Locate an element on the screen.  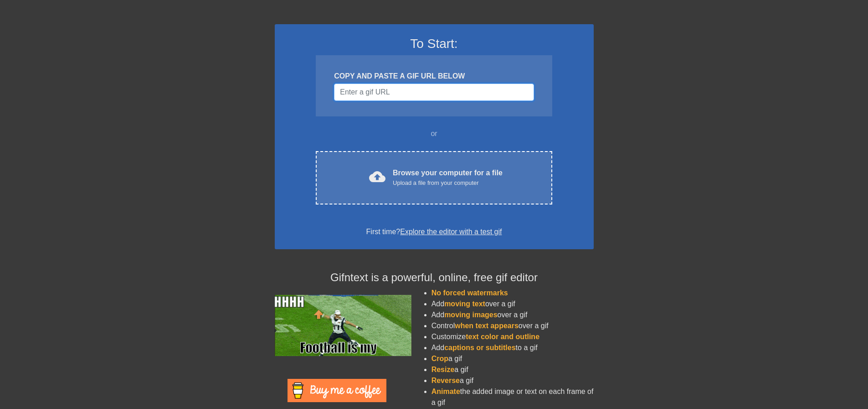
span: captions or subtitles is located at coordinates (479, 347).